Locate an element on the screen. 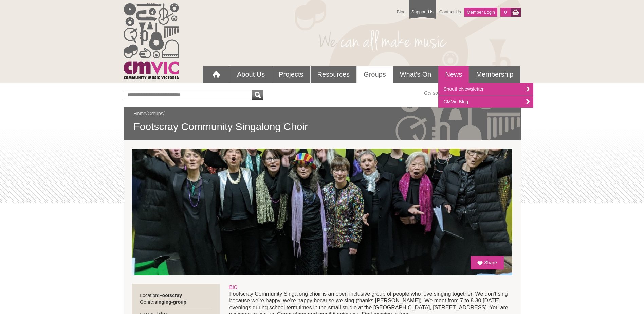 This screenshot has height=314, width=644. a: Contact Us is located at coordinates (451, 11).